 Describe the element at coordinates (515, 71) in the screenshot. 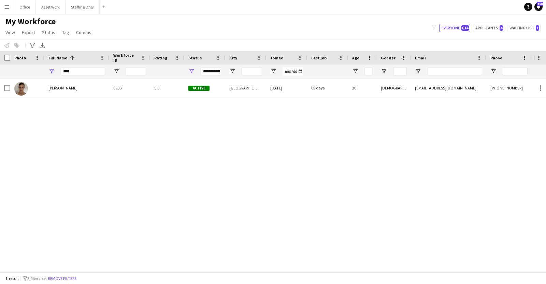

I see `input: Phone Filter Input` at that location.